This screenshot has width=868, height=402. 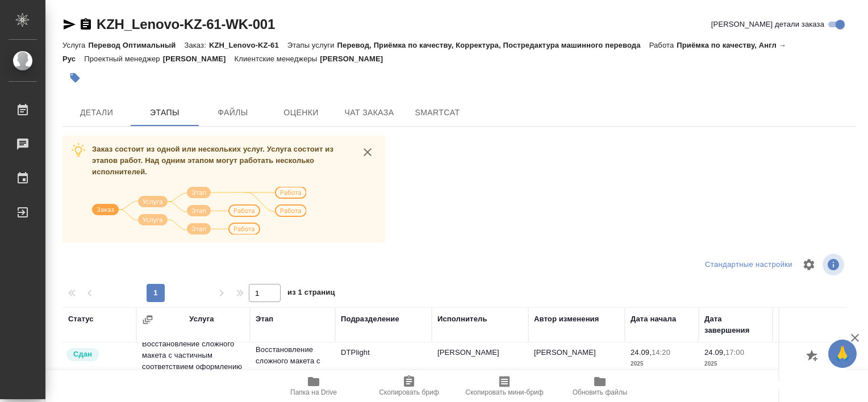 I want to click on button: Скопировать ссылку для ЯМессенджера, so click(x=69, y=24).